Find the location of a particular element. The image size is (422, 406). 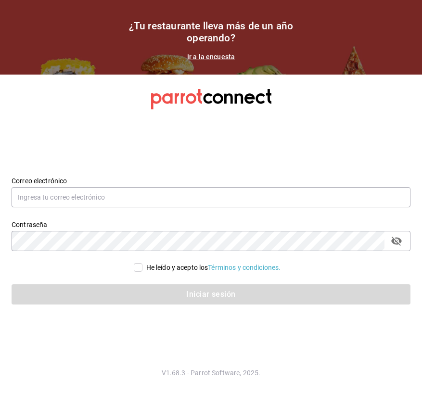

a: Ir a la encuesta is located at coordinates (211, 57).